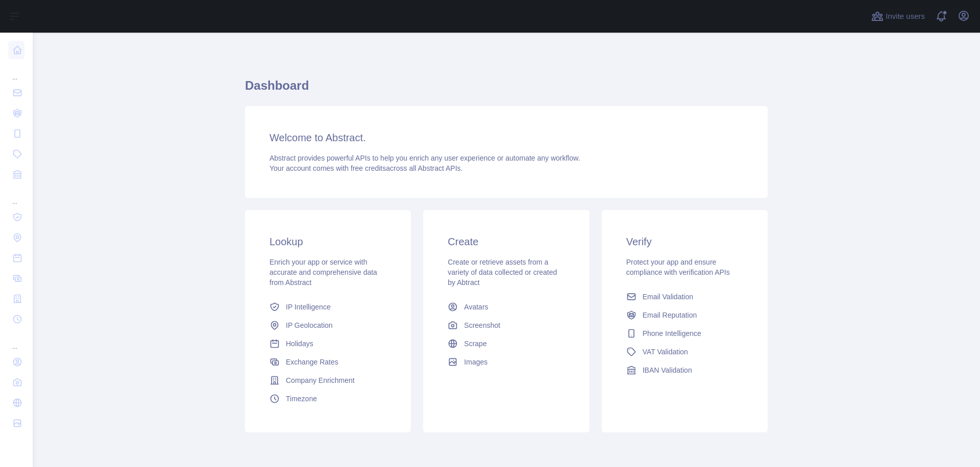 Image resolution: width=980 pixels, height=467 pixels. What do you see at coordinates (665, 352) in the screenshot?
I see `span: VAT Validation` at bounding box center [665, 352].